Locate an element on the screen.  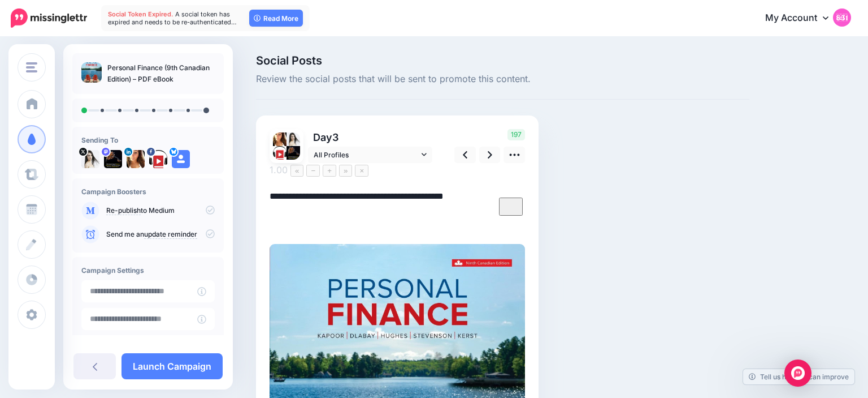
p: to Medium is located at coordinates (160, 210).